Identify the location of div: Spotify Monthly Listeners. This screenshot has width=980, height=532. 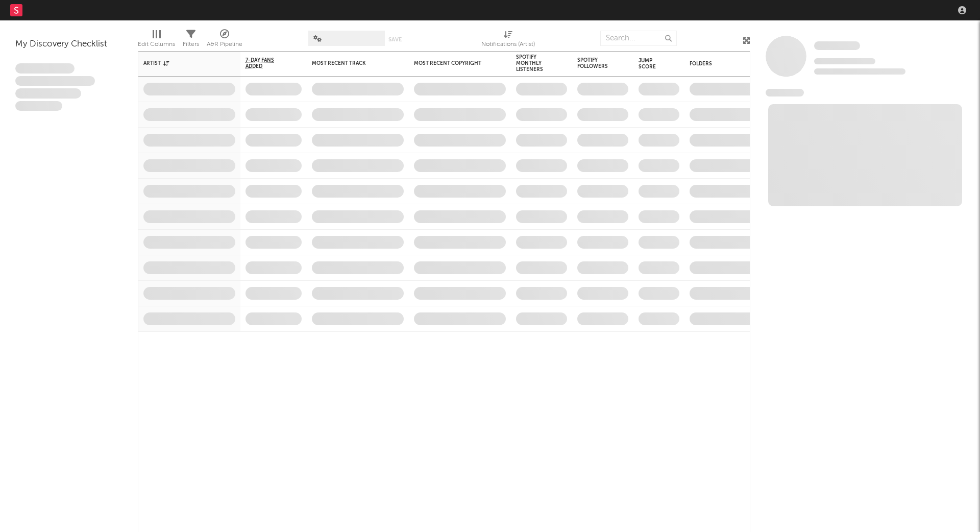
(534, 63).